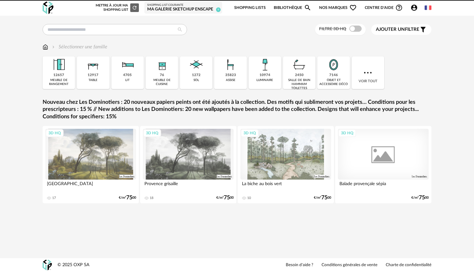 The image size is (474, 272). What do you see at coordinates (428, 8) in the screenshot?
I see `img: fr` at bounding box center [428, 8].